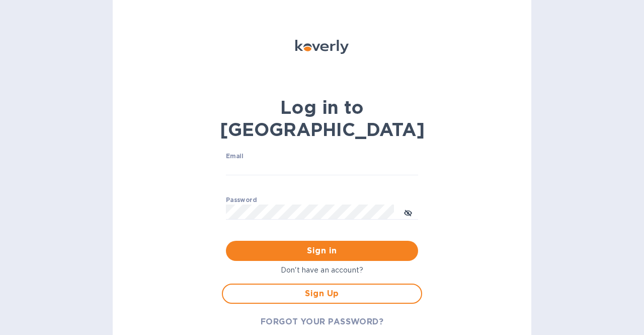 The image size is (644, 335). What do you see at coordinates (241, 200) in the screenshot?
I see `label: Password` at bounding box center [241, 200].